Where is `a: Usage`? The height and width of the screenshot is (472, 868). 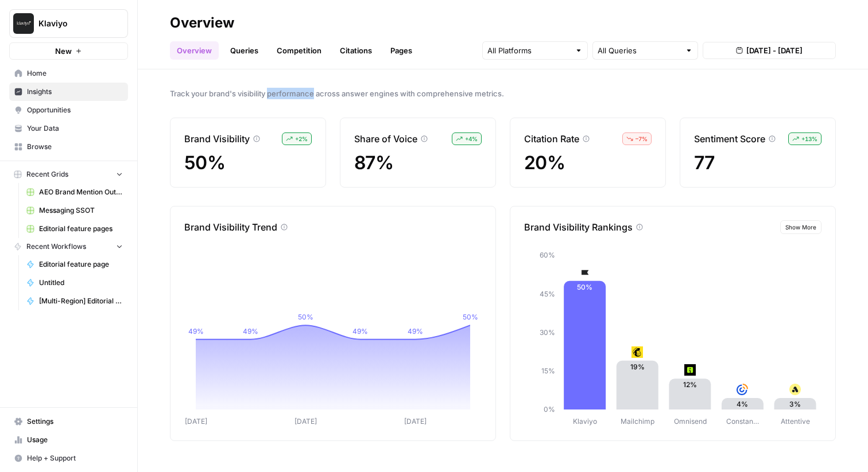
a: Usage is located at coordinates (68, 440).